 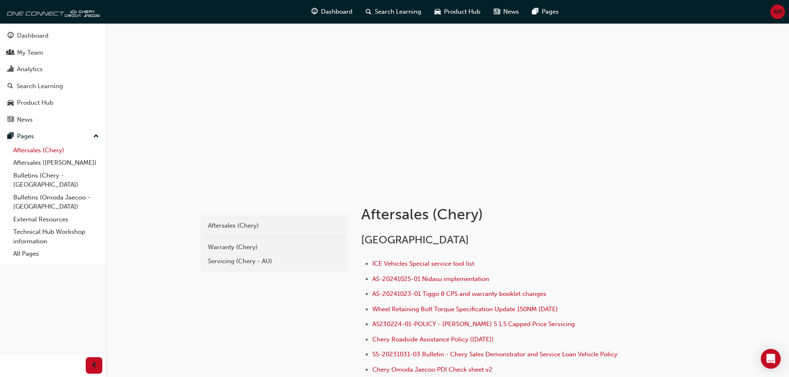 I want to click on a: Analytics, so click(x=53, y=69).